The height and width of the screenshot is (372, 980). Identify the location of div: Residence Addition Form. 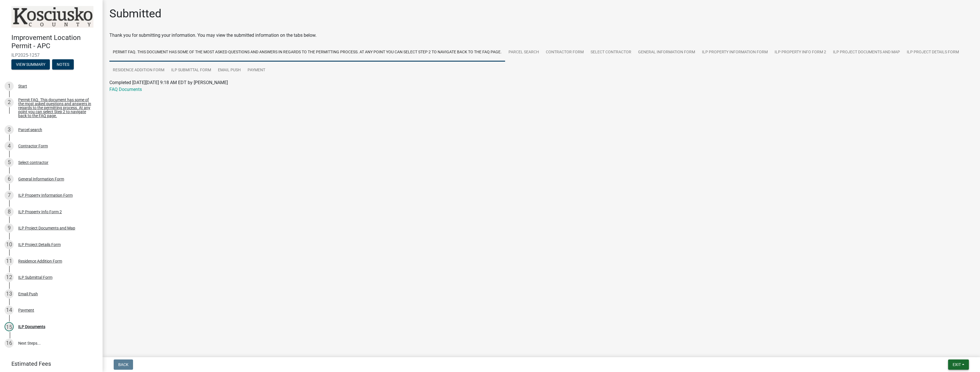
(40, 261).